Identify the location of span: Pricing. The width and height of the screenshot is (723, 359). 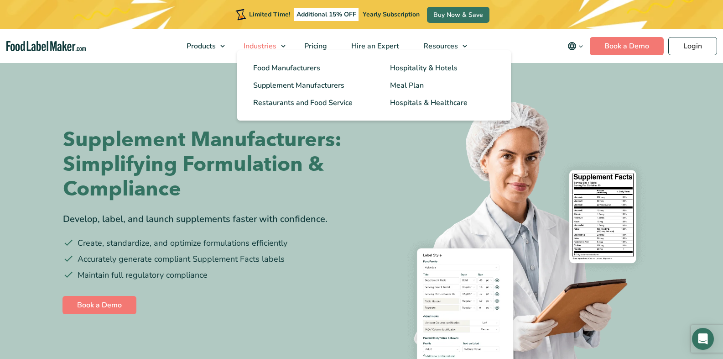
(315, 46).